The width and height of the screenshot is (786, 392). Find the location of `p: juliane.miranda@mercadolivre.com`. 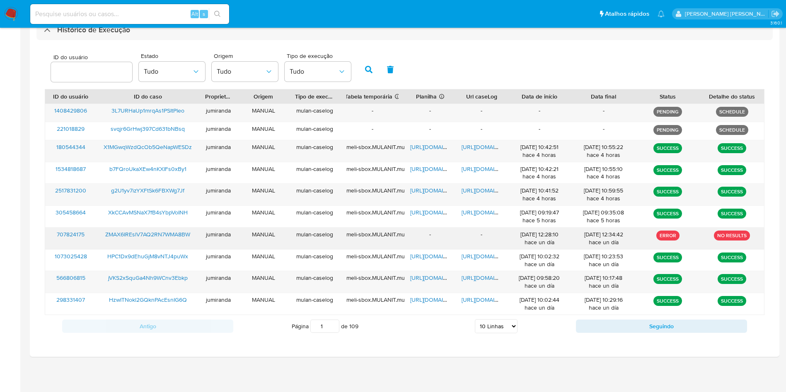

p: juliane.miranda@mercadolivre.com is located at coordinates (726, 14).